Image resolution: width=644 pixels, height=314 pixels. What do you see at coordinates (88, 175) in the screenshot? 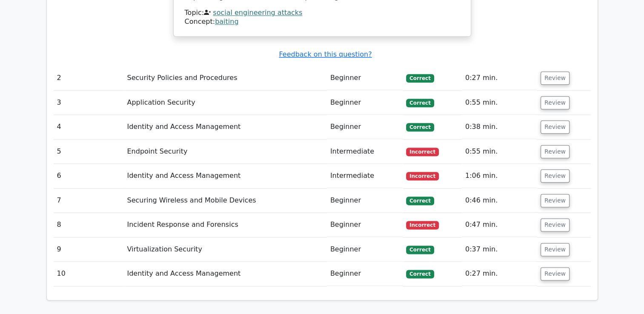
I see `td: 6` at bounding box center [88, 175].